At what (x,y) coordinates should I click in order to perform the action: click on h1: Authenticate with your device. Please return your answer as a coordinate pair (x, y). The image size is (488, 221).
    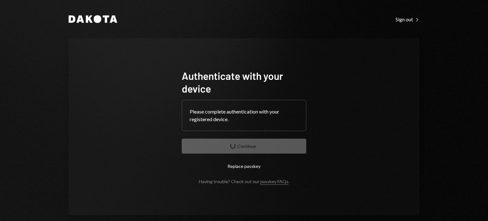
    Looking at the image, I should click on (244, 82).